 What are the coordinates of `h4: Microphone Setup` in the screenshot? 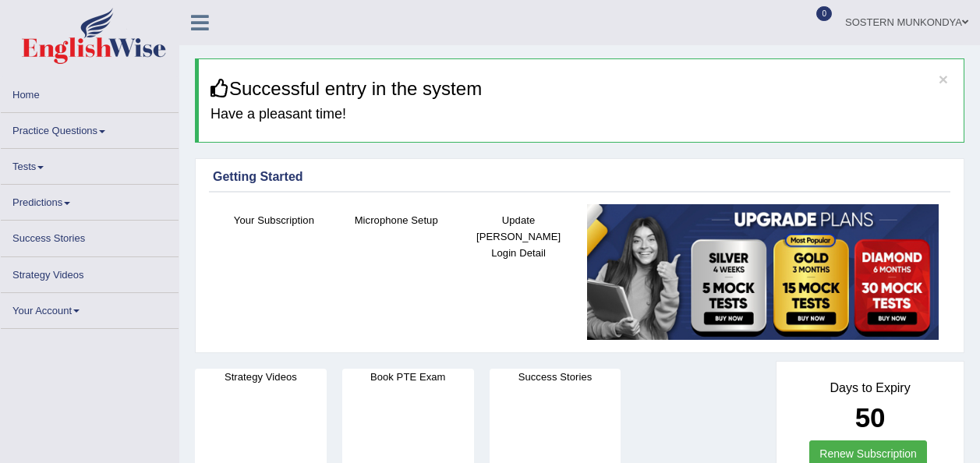 It's located at (396, 219).